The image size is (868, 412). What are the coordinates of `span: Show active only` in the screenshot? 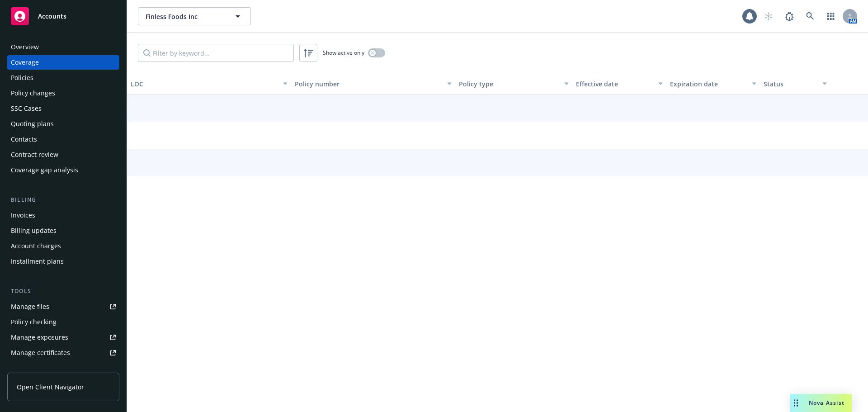 It's located at (343, 53).